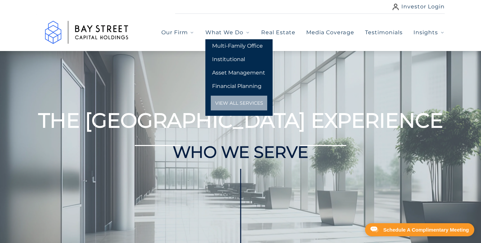  What do you see at coordinates (239, 73) in the screenshot?
I see `a: Asset Management` at bounding box center [239, 73].